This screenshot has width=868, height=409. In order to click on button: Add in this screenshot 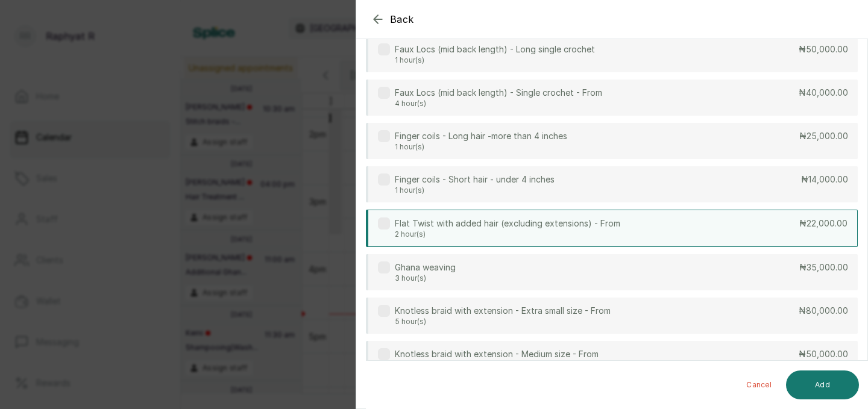, I will do `click(822, 384)`.